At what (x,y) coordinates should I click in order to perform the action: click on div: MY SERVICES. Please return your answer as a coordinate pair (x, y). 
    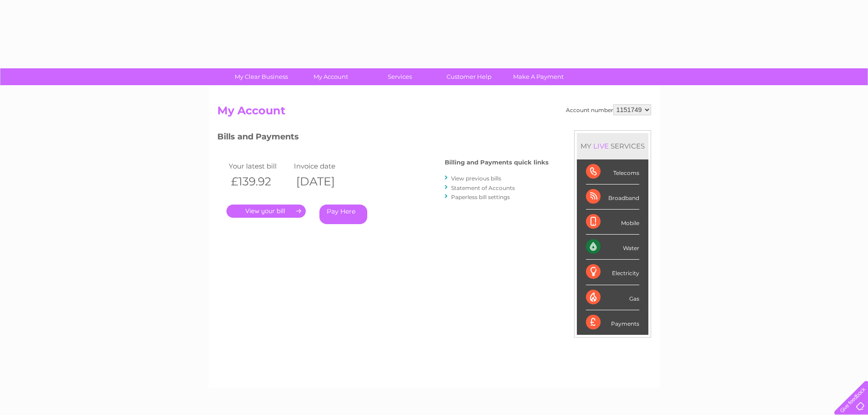
    Looking at the image, I should click on (613, 146).